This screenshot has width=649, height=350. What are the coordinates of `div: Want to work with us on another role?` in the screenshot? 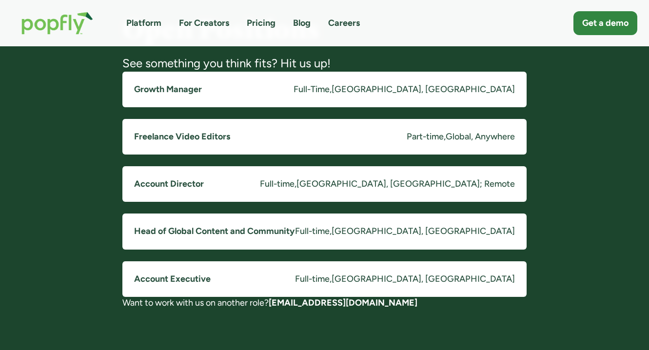 It's located at (324, 303).